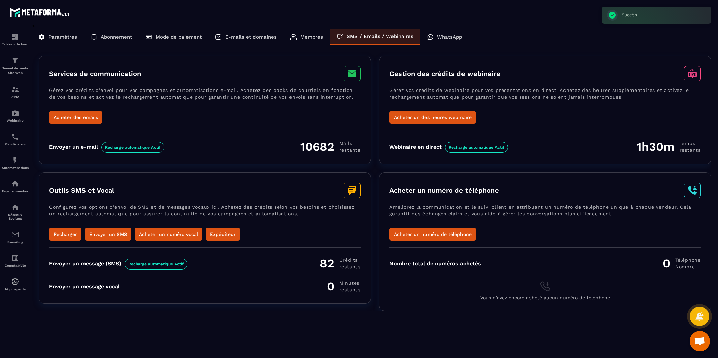  What do you see at coordinates (15, 212) in the screenshot?
I see `a: social-networksocial-networkRéseaux Sociaux` at bounding box center [15, 212].